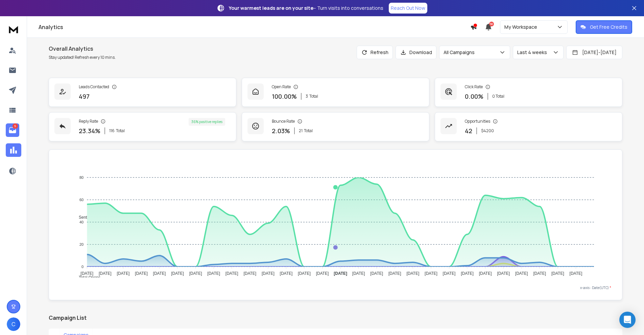 This screenshot has width=644, height=335. Describe the element at coordinates (14, 29) in the screenshot. I see `img: logo` at that location.